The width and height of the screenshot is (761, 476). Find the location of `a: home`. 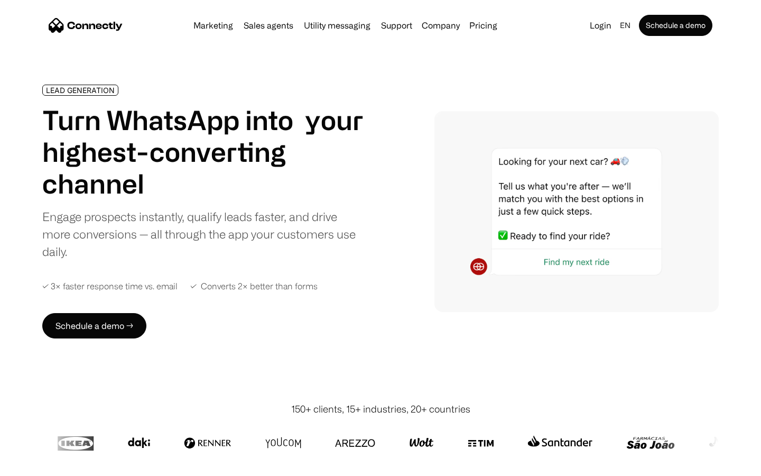

a: home is located at coordinates (86, 25).